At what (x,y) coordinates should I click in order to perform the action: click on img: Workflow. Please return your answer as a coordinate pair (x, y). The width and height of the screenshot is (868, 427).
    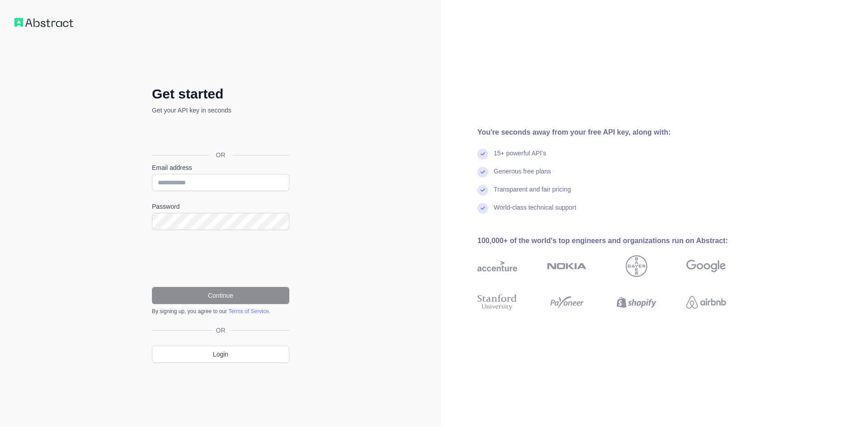
    Looking at the image, I should click on (44, 22).